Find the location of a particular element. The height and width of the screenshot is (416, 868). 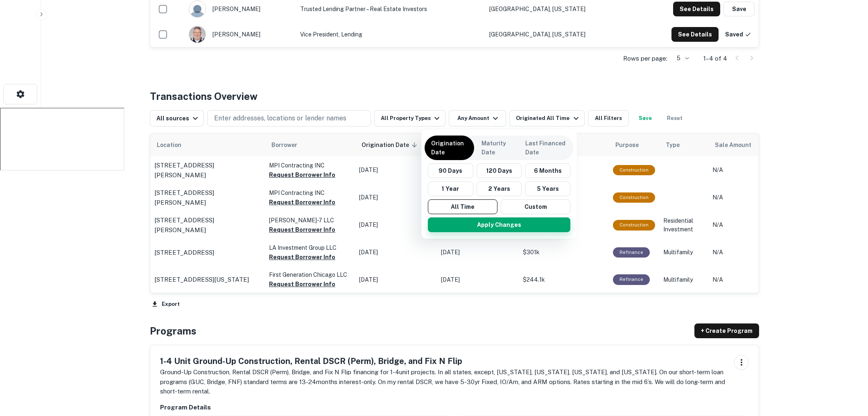

p: Origination Date is located at coordinates (449, 148).